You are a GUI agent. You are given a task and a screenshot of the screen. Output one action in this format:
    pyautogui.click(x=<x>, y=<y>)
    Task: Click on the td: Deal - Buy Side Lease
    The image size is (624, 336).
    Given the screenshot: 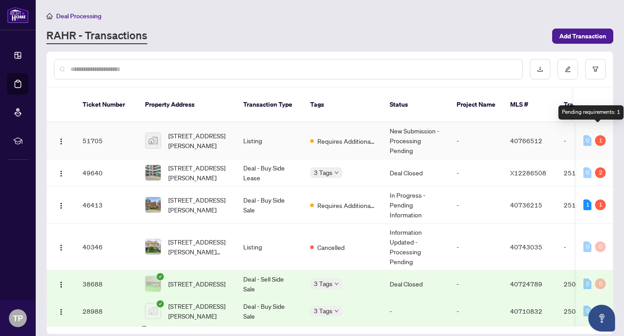 What is the action you would take?
    pyautogui.click(x=270, y=173)
    